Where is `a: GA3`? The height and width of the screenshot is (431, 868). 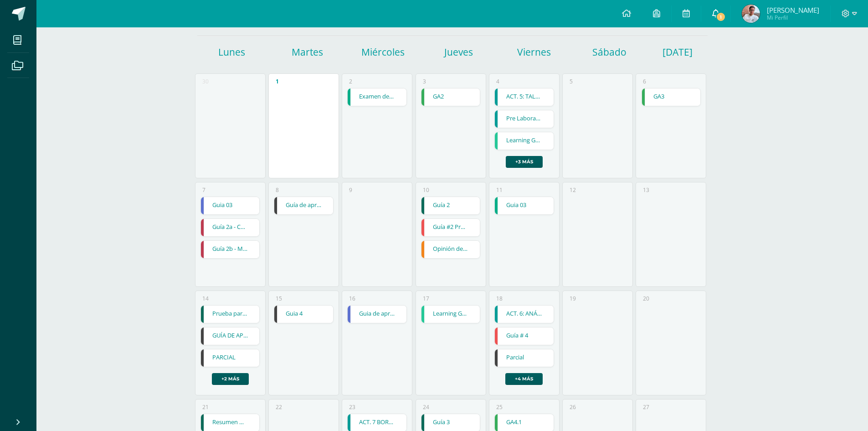 a: GA3 is located at coordinates (671, 97).